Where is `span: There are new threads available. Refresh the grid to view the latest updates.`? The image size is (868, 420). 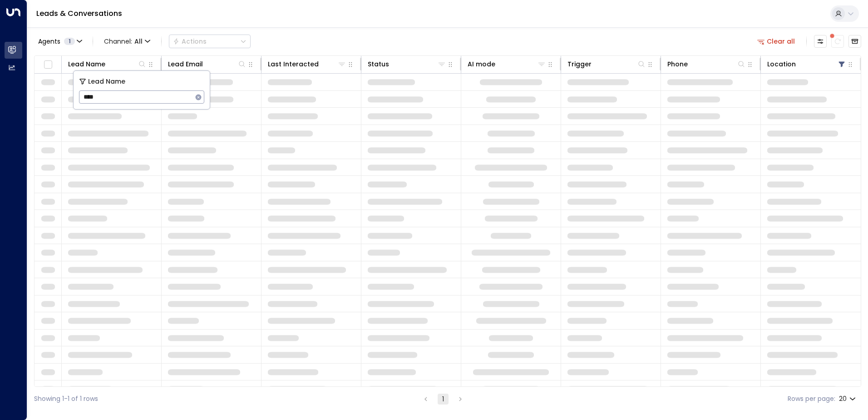 span: There are new threads available. Refresh the grid to view the latest updates. is located at coordinates (837, 41).